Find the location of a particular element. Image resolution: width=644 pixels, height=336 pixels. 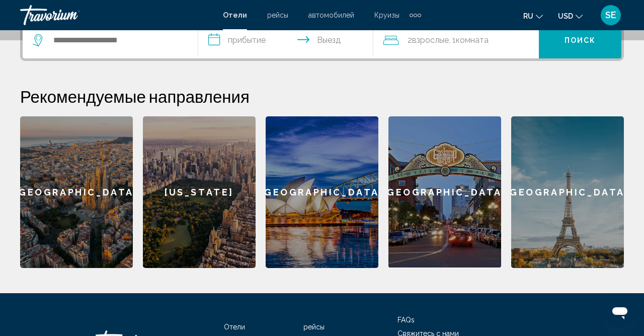

span: Взрослые is located at coordinates (430, 40).